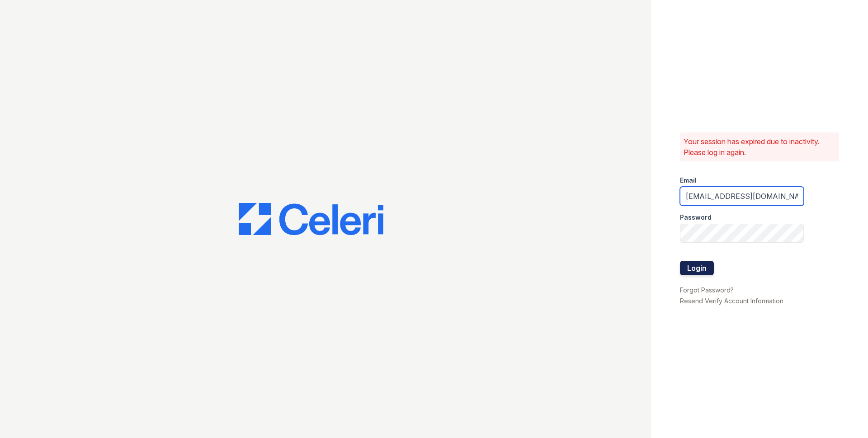  Describe the element at coordinates (707, 289) in the screenshot. I see `a: Forgot Password?` at that location.